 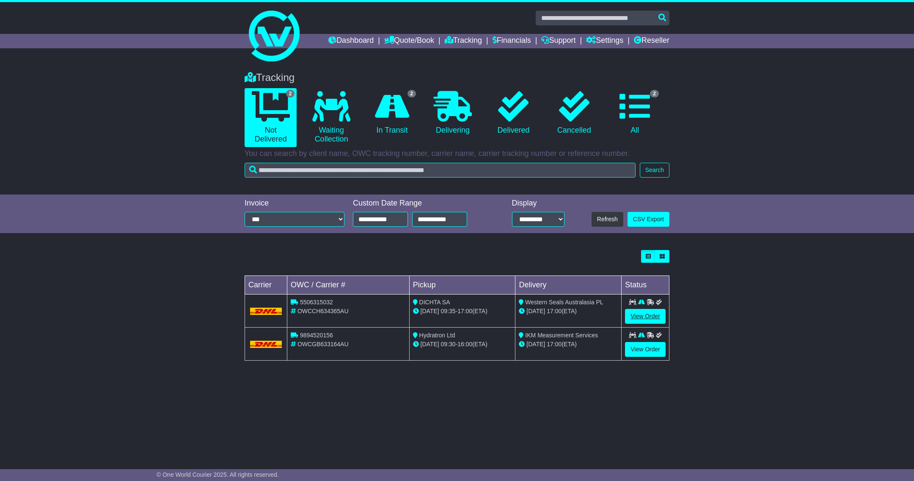 What do you see at coordinates (453, 113) in the screenshot?
I see `a: Delivering` at bounding box center [453, 113].